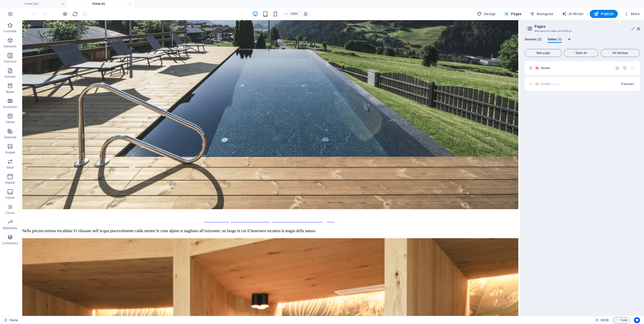  Describe the element at coordinates (10, 167) in the screenshot. I see `p: Slider` at that location.